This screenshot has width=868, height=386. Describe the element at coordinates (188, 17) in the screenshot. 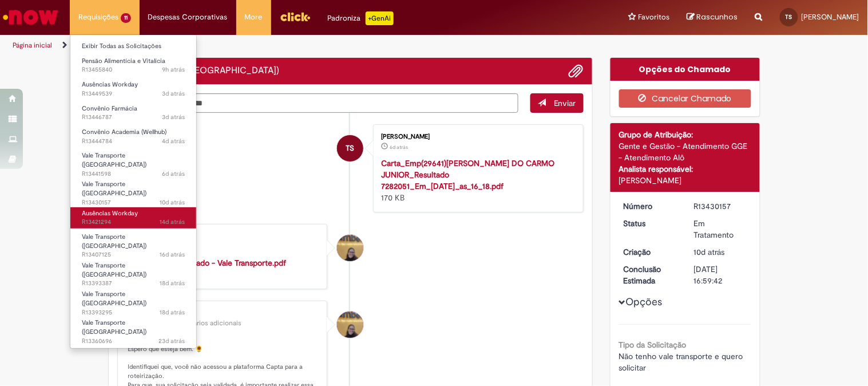

I see `span: Despesas Corporativas` at that location.